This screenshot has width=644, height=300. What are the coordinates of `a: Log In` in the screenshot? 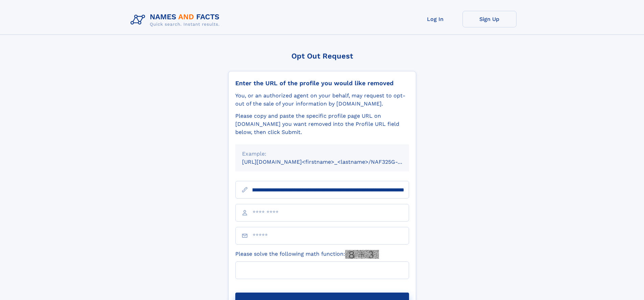 It's located at (435, 19).